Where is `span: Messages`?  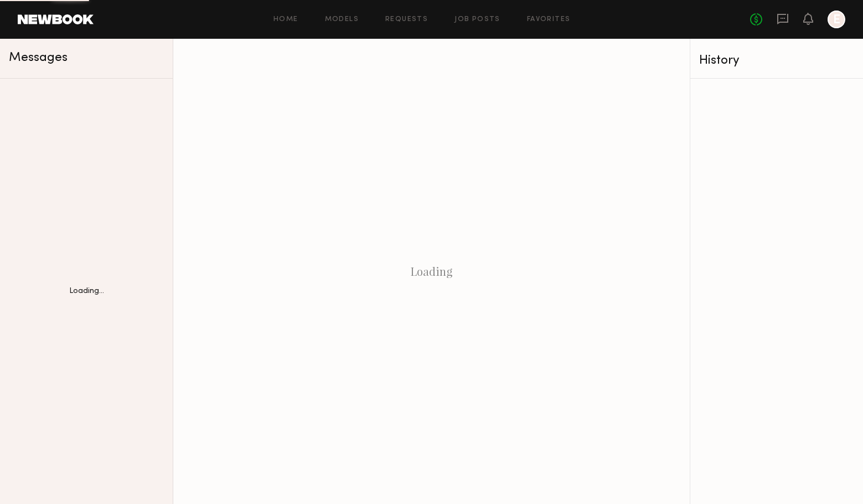 span: Messages is located at coordinates (39, 57).